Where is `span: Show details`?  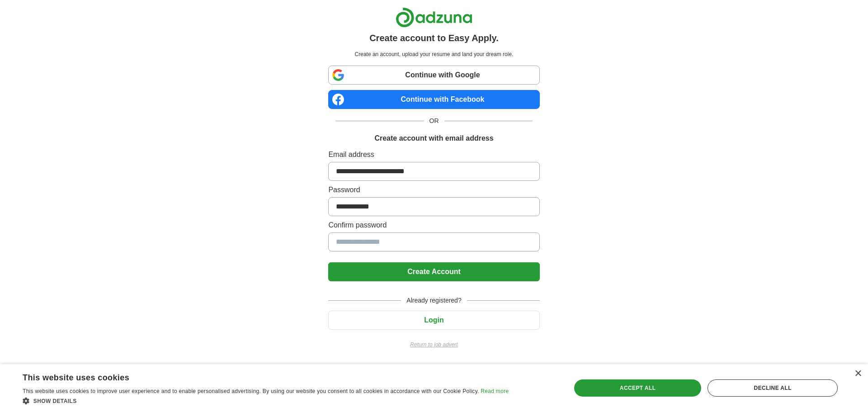
span: Show details is located at coordinates (55, 401).